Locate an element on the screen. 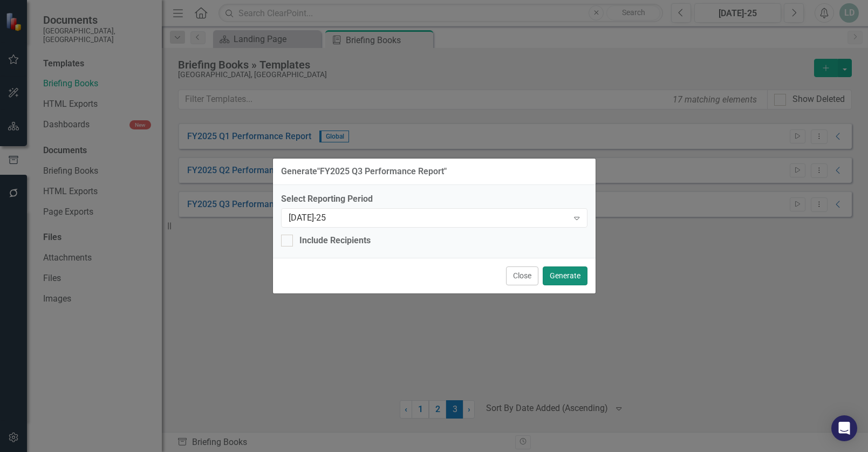 The height and width of the screenshot is (452, 868). div: Open Intercom Messenger is located at coordinates (844, 428).